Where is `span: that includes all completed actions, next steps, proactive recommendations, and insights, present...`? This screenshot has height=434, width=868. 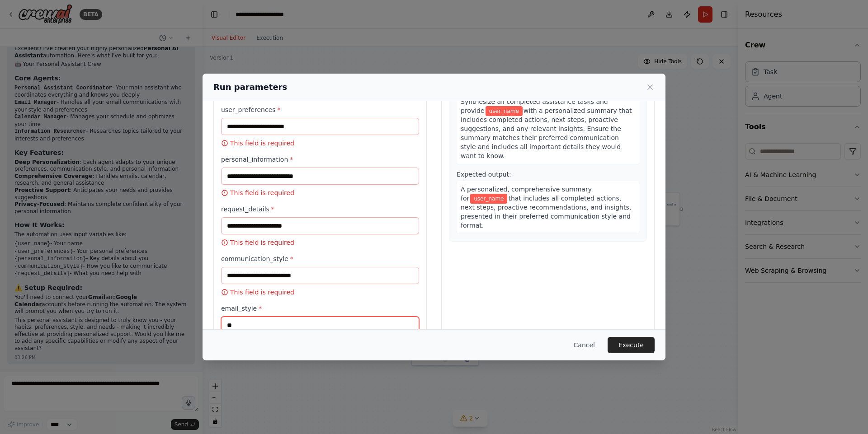
span: that includes all completed actions, next steps, proactive recommendations, and insights, present... is located at coordinates (545, 212).